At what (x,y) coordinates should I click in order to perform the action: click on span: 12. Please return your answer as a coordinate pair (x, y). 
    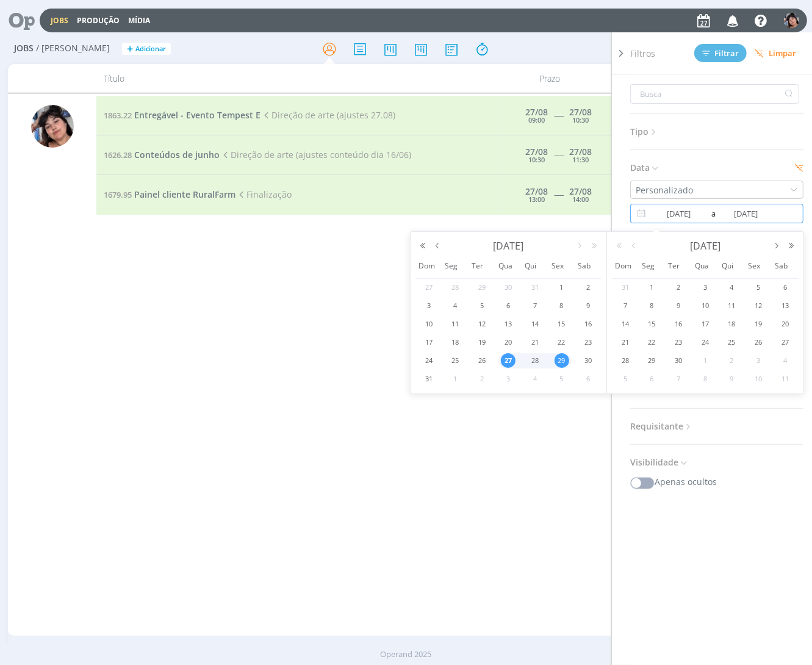
    Looking at the image, I should click on (482, 324).